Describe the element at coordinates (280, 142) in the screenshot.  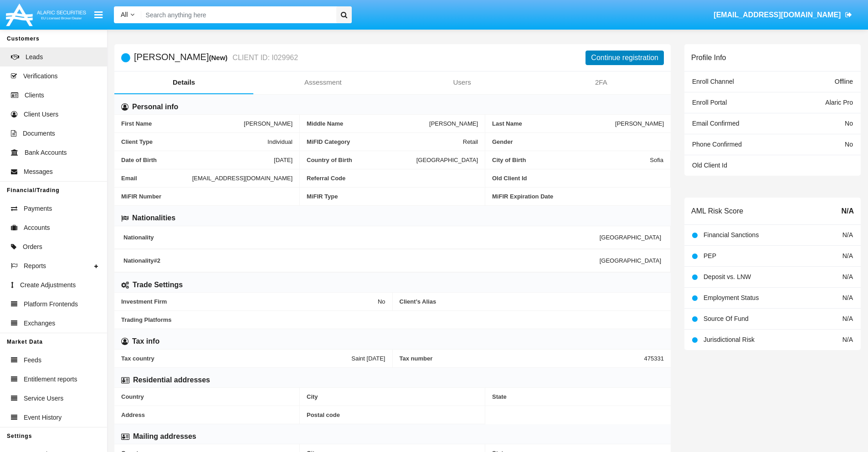
I see `span: Individual` at that location.